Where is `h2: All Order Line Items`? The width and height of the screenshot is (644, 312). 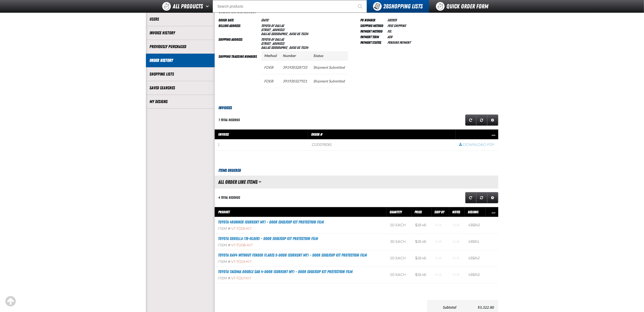 h2: All Order Line Items is located at coordinates (236, 182).